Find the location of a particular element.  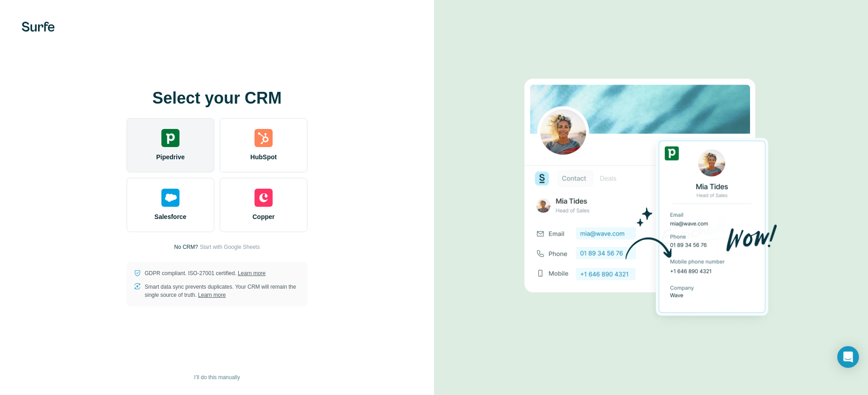

button: Start with Google Sheets is located at coordinates (230, 247).